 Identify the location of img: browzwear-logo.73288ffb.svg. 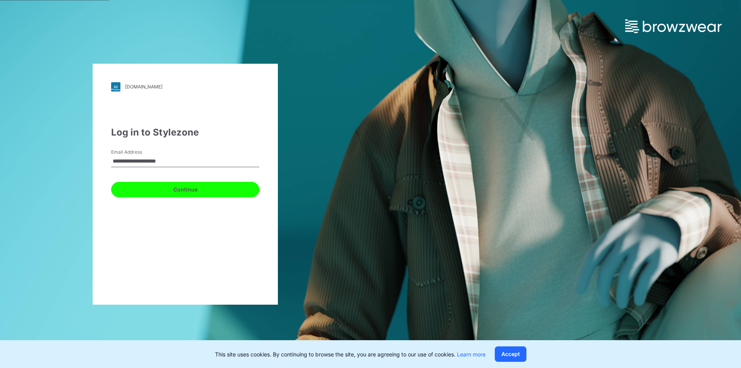
(674, 26).